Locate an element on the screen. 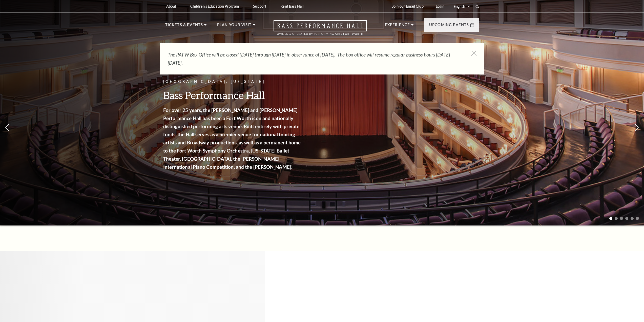 The width and height of the screenshot is (644, 322). select: Select: is located at coordinates (462, 6).